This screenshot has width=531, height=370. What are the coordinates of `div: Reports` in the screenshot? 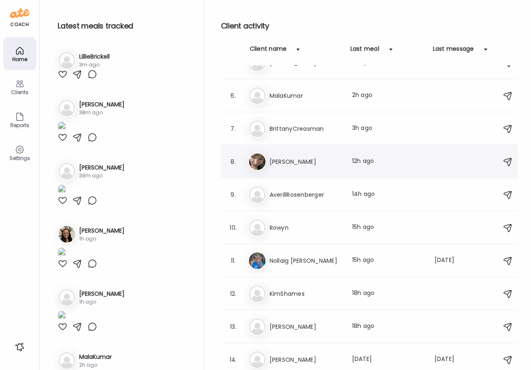 It's located at (20, 125).